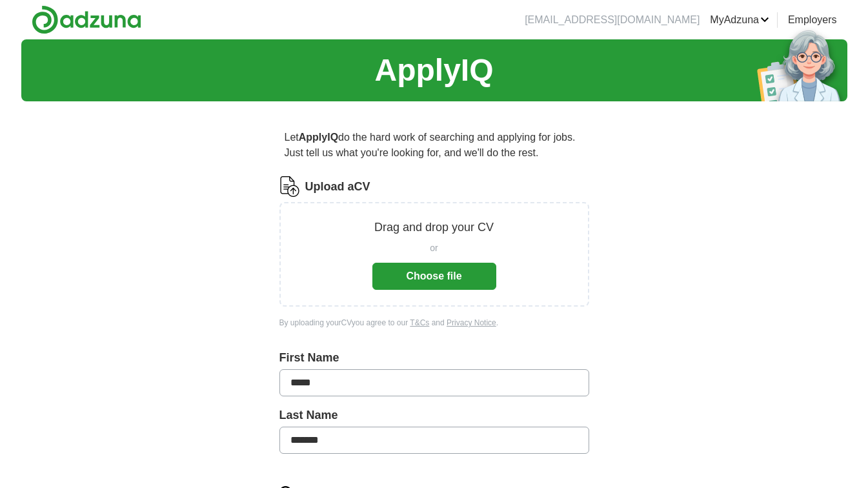  Describe the element at coordinates (337, 186) in the screenshot. I see `label: Upload a CV` at that location.